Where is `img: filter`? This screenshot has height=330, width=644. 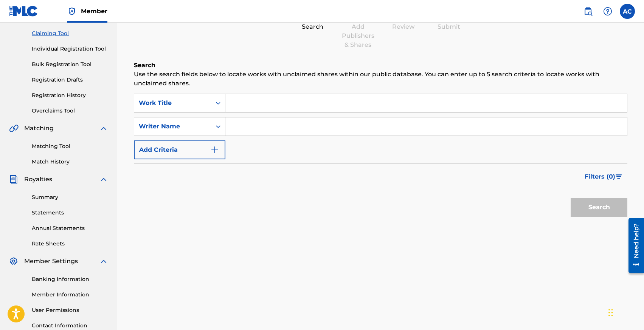 img: filter is located at coordinates (618, 177).